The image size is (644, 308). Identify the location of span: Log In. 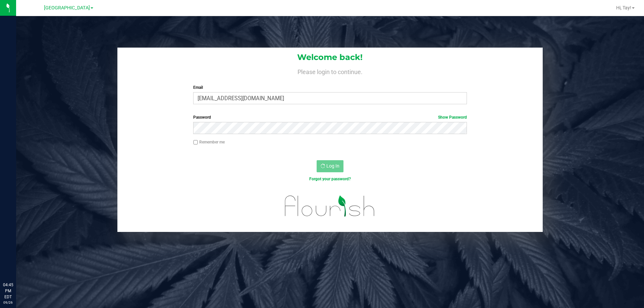
(333, 166).